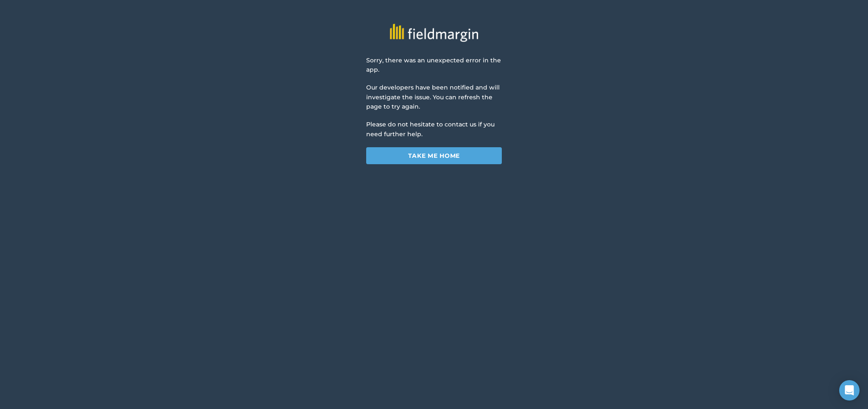 Image resolution: width=868 pixels, height=409 pixels. What do you see at coordinates (849, 390) in the screenshot?
I see `div: Open Intercom Messenger` at bounding box center [849, 390].